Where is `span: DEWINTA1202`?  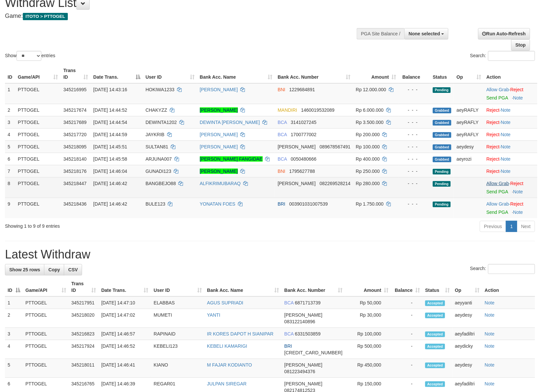 span: DEWINTA1202 is located at coordinates (161, 122).